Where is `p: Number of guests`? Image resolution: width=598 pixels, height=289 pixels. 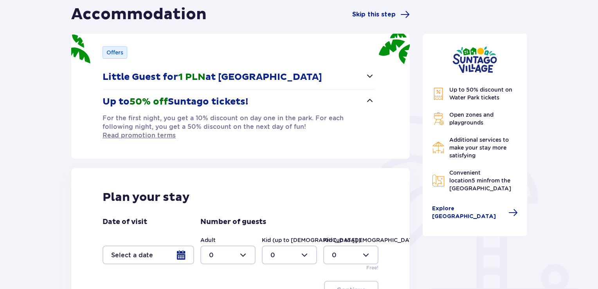
p: Number of guests is located at coordinates (233, 222).